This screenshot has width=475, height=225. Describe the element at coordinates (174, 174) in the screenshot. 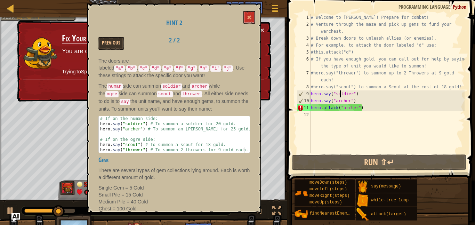

I see `p: There are several types of gem collections lying around. Each is worth a different amount of gold.` at that location.